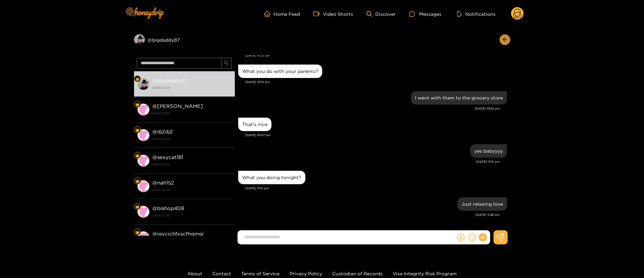 Image resolution: width=644 pixels, height=278 pixels. Describe the element at coordinates (357, 273) in the screenshot. I see `a: Custodian of Records` at that location.